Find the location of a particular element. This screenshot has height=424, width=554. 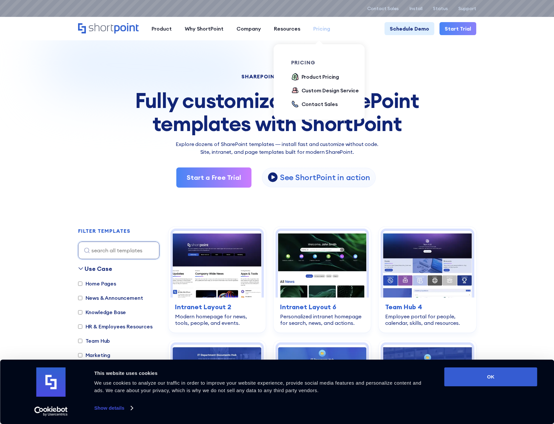

a: Resources is located at coordinates (287, 29).